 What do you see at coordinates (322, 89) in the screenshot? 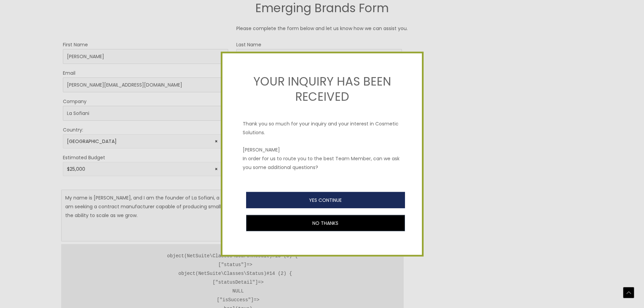
I see `h2: YOUR INQUIRY HAS BEEN RECEIVED` at bounding box center [322, 89].